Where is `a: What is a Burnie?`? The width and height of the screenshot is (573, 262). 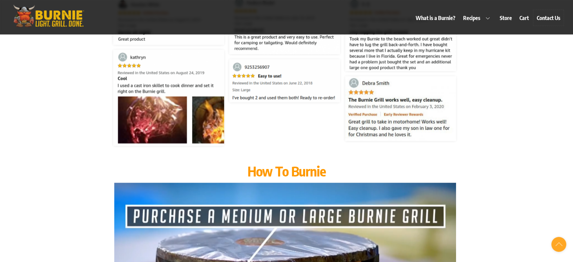
a: What is a Burnie? is located at coordinates (436, 18).